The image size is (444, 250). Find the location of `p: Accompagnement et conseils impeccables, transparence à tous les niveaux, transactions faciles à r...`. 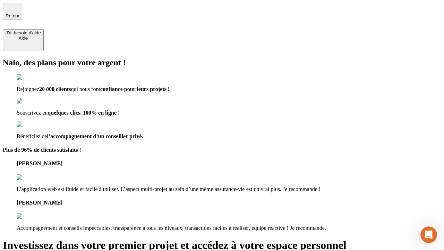

p: Accompagnement et conseils impeccables, transparence à tous les niveaux, transactions faciles à r... is located at coordinates (229, 228).